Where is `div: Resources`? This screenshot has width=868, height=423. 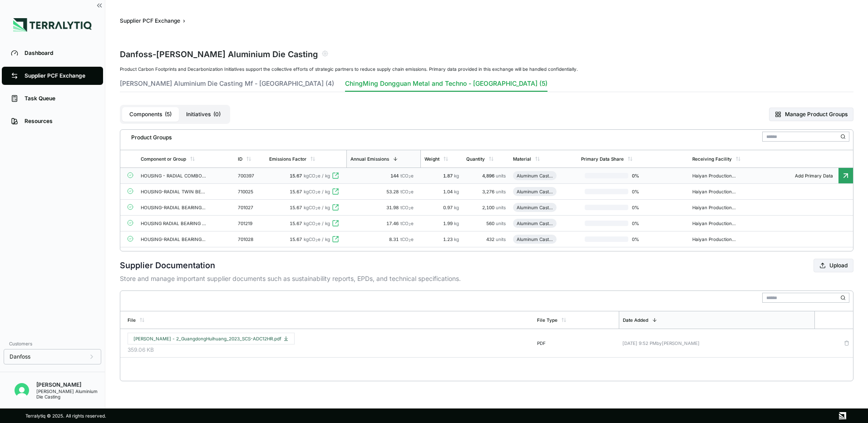
div: Resources is located at coordinates (59, 121).